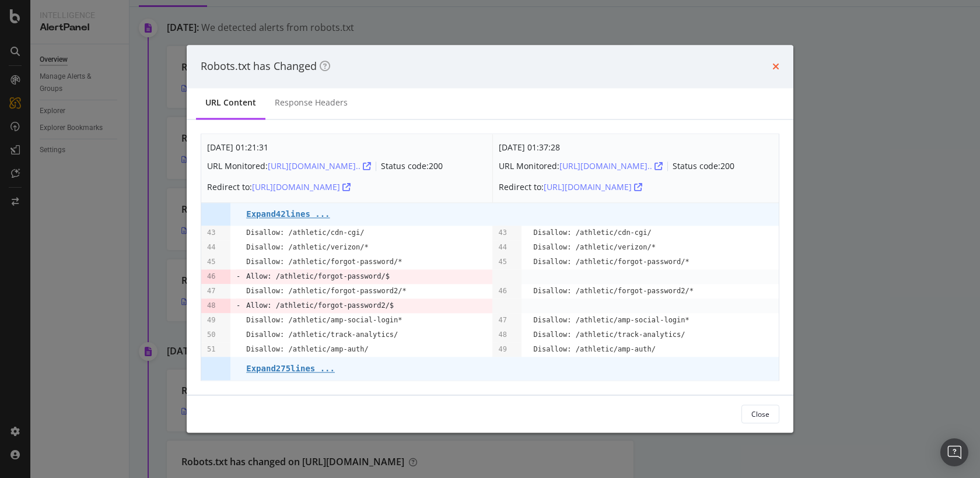  I want to click on div: Open Intercom Messenger, so click(954, 453).